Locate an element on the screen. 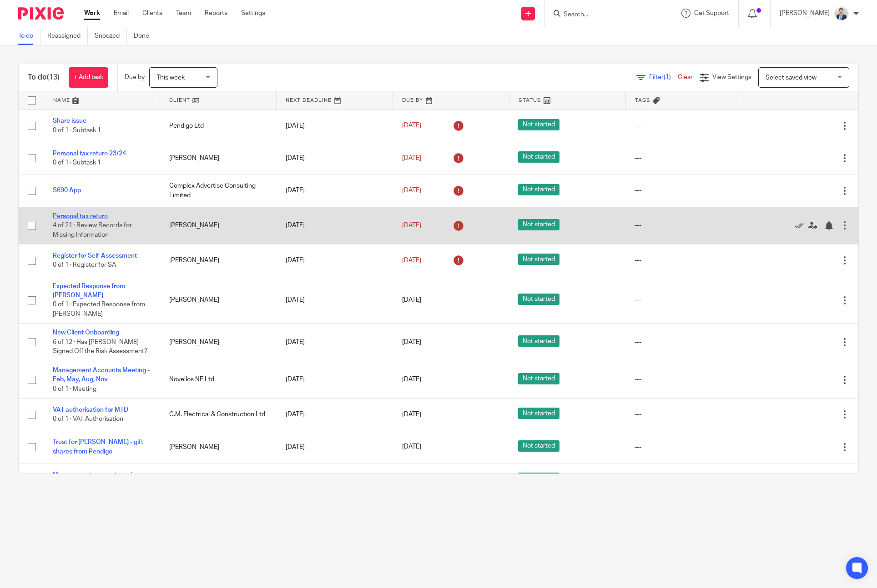  img: LinkedIn%20Profile.jpeg is located at coordinates (841, 14).